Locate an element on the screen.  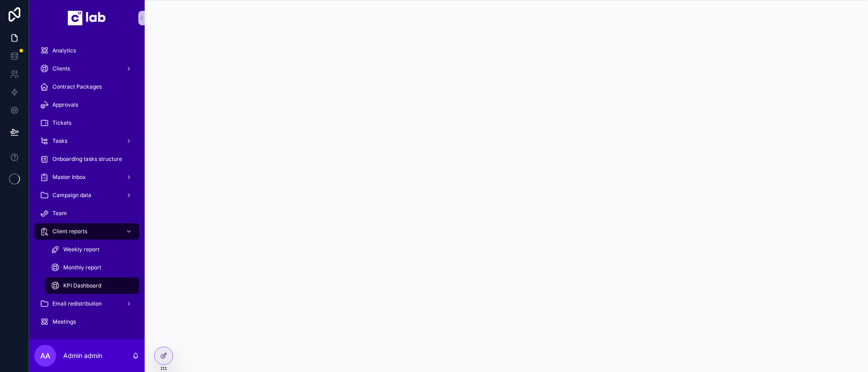
span: Onboarding tasks structure is located at coordinates (87, 159).